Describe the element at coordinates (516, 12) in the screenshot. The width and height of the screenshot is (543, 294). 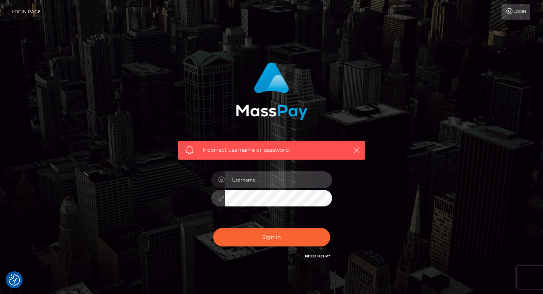
I see `a: Login` at that location.